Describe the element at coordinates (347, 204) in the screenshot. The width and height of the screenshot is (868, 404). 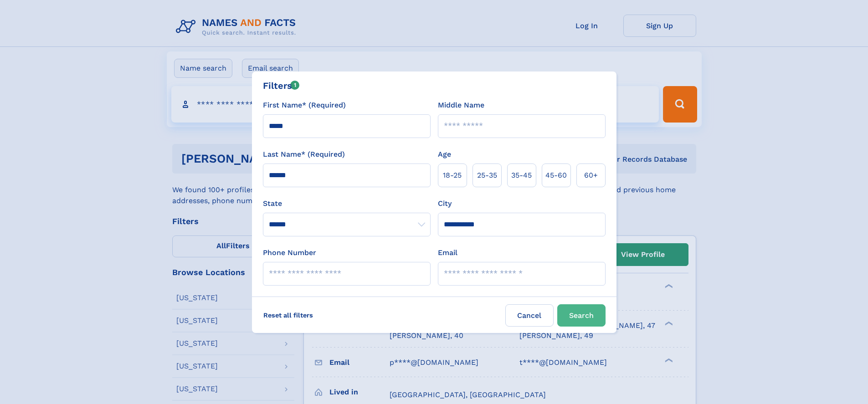
I see `label: State` at that location.